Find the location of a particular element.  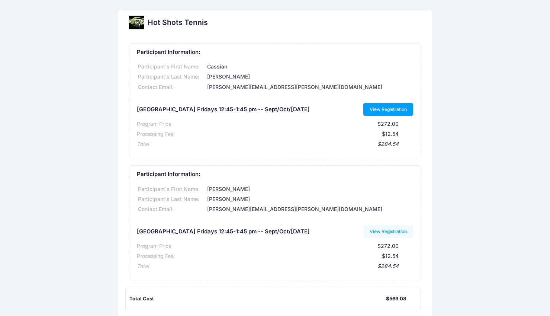

div: Cassian is located at coordinates (310, 67).